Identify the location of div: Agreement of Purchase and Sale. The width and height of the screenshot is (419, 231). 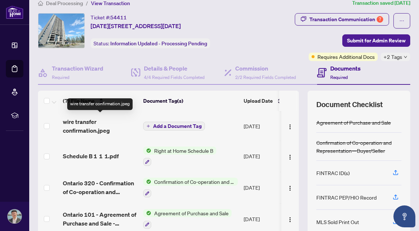
(354, 122).